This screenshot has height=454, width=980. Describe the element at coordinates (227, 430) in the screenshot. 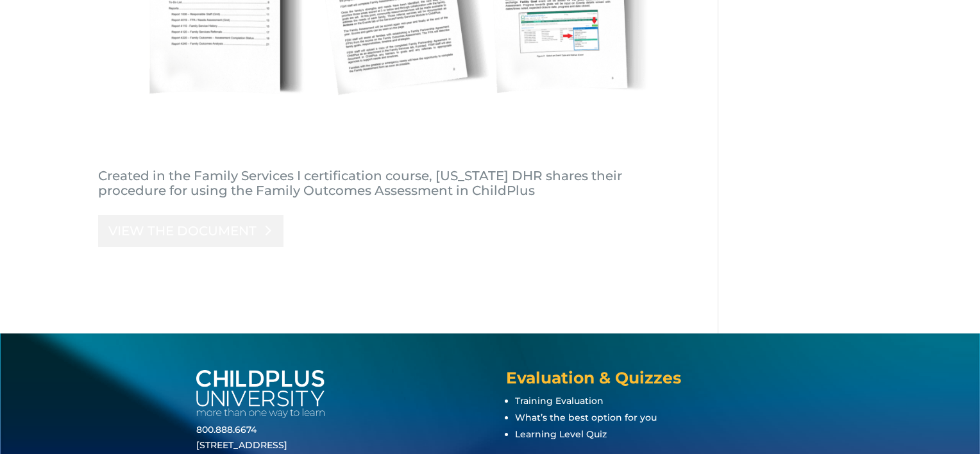

I see `a: 800.888.6674` at that location.